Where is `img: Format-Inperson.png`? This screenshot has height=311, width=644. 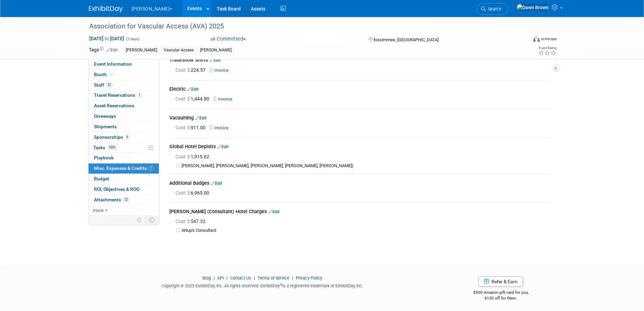 img: Format-Inperson.png is located at coordinates (537, 39).